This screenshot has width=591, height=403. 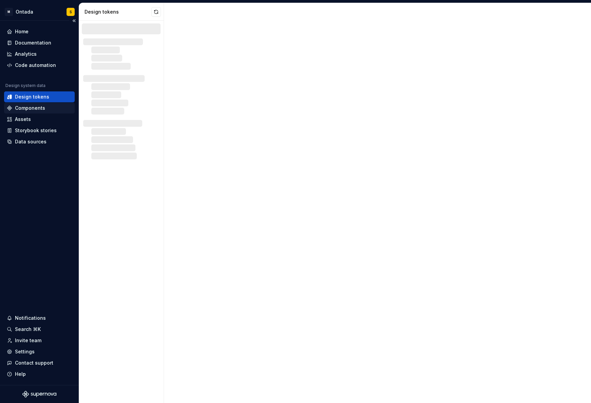 What do you see at coordinates (39, 43) in the screenshot?
I see `a: Documentation` at bounding box center [39, 43].